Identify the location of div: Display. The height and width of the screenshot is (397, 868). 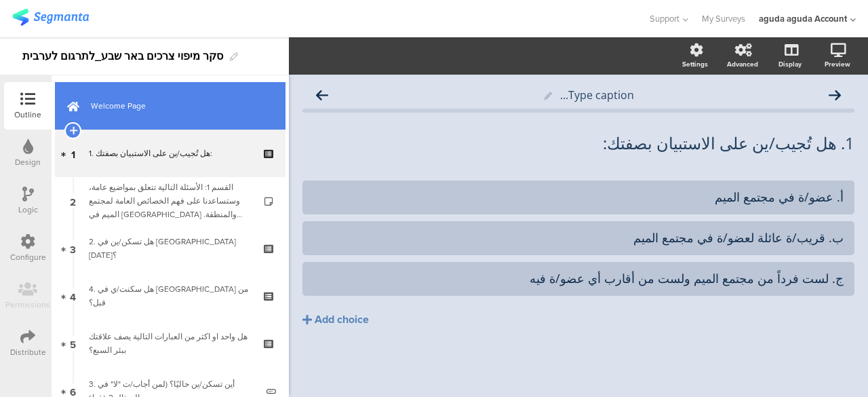
(790, 64).